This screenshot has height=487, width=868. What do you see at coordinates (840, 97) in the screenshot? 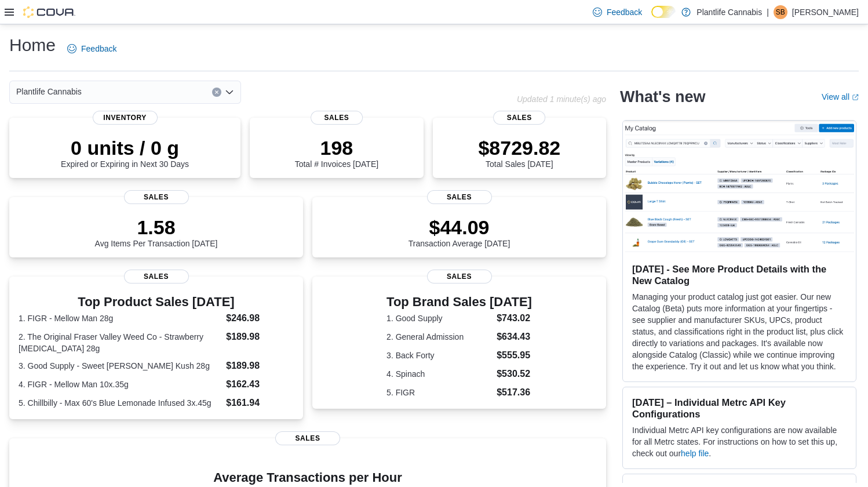
I see `a: View allExternal link` at bounding box center [840, 97].